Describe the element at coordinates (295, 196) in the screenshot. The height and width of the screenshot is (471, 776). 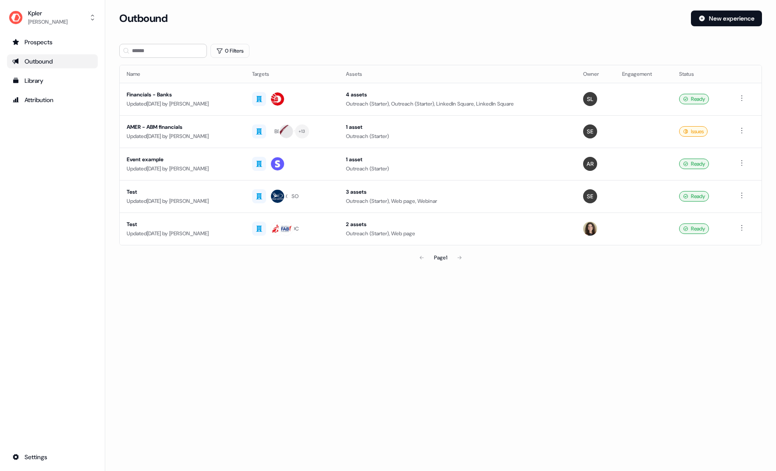
I see `div: SO` at that location.